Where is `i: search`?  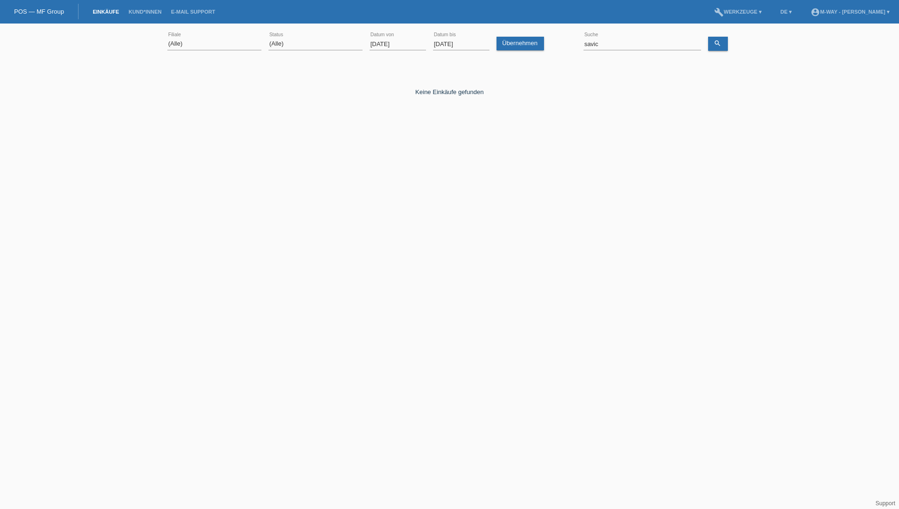
i: search is located at coordinates (718, 43).